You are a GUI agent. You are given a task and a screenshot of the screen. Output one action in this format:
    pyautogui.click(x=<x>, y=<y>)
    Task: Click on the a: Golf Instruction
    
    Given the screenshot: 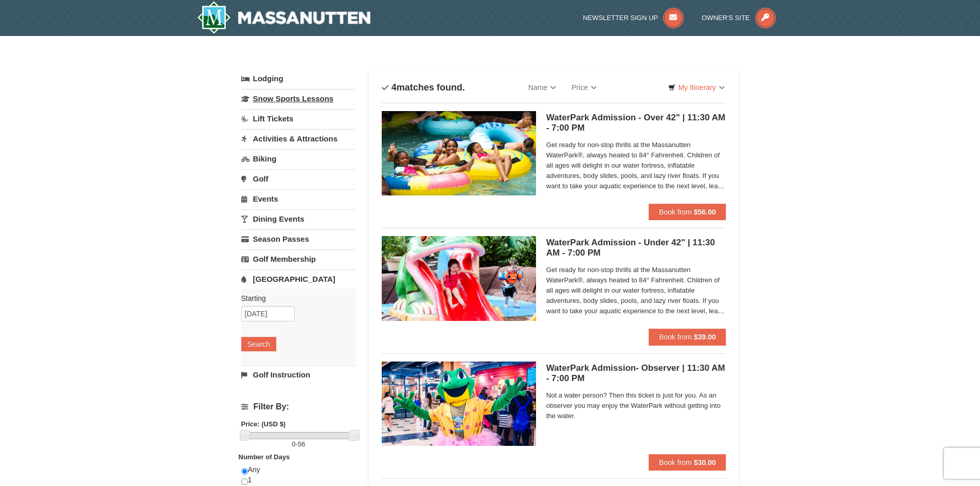 What is the action you would take?
    pyautogui.click(x=299, y=375)
    